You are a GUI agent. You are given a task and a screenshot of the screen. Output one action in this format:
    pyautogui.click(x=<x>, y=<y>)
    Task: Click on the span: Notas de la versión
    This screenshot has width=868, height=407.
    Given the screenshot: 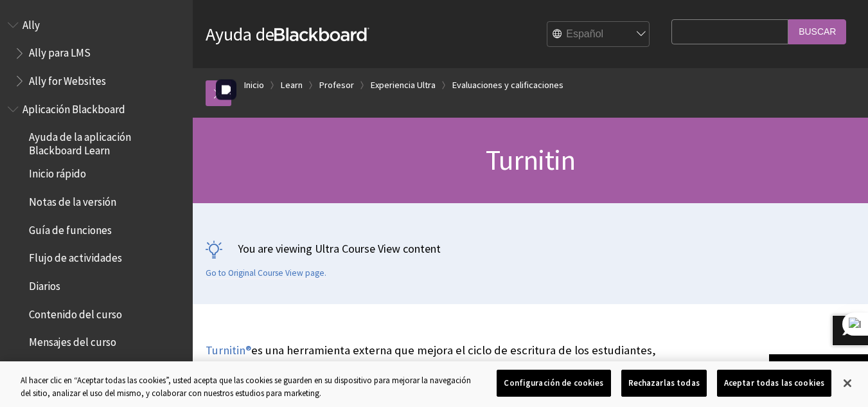 What is the action you would take?
    pyautogui.click(x=73, y=199)
    